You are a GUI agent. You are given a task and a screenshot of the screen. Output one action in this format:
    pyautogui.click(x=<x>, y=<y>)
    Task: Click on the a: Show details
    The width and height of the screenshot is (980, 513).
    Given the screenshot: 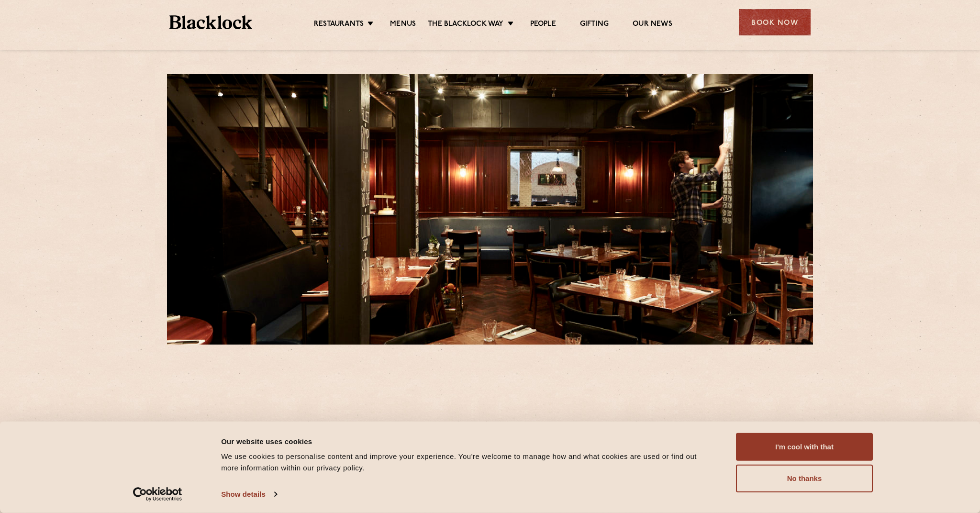 What is the action you would take?
    pyautogui.click(x=249, y=494)
    